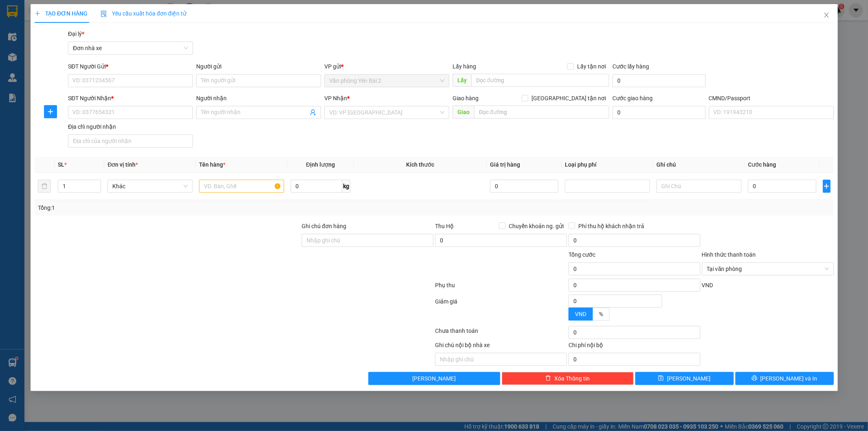  What do you see at coordinates (728, 254) in the screenshot?
I see `label: Hình thức thanh toán` at bounding box center [728, 254].